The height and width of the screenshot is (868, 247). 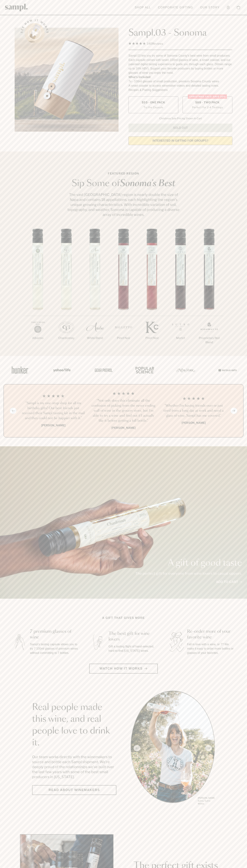 I want to click on h3: Re-order more of your favorite wine, so click(x=211, y=634).